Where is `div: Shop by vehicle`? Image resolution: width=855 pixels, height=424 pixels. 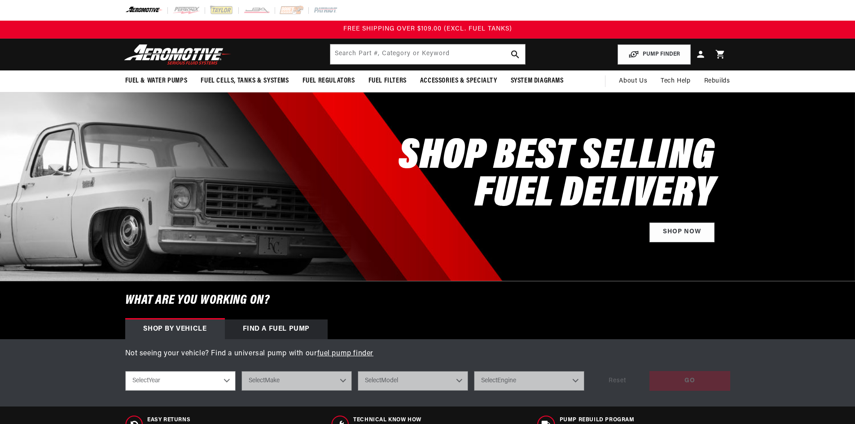
div: Shop by vehicle is located at coordinates (175, 329).